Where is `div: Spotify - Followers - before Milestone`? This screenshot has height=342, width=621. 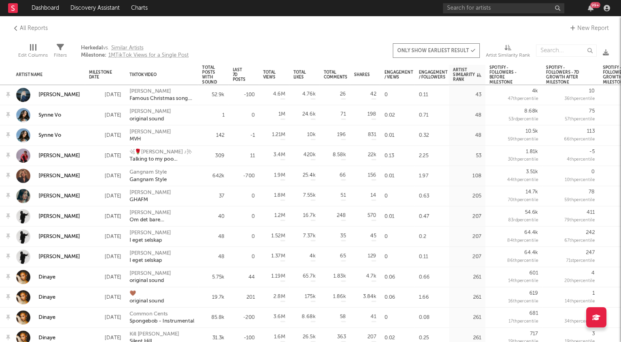 div: Spotify - Followers - before Milestone is located at coordinates (508, 75).